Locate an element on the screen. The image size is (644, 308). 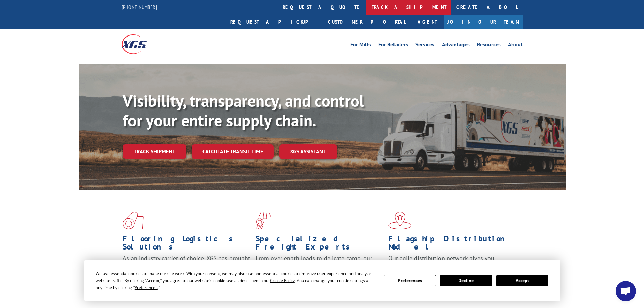
h1: Flooring Logistics Solutions is located at coordinates (187, 244).